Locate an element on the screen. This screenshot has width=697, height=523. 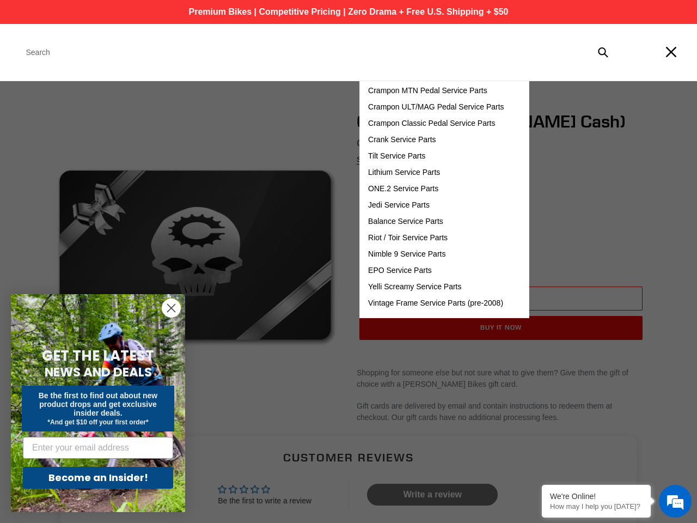
a: Lithium Service Parts is located at coordinates (436, 173).